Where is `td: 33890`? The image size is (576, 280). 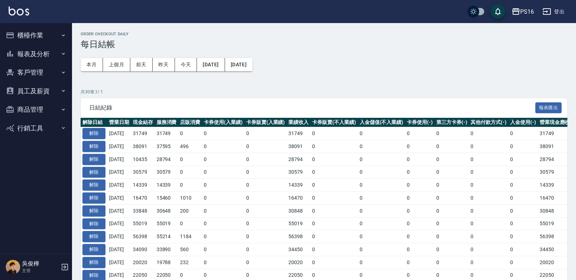
td: 33890 is located at coordinates (167, 250).